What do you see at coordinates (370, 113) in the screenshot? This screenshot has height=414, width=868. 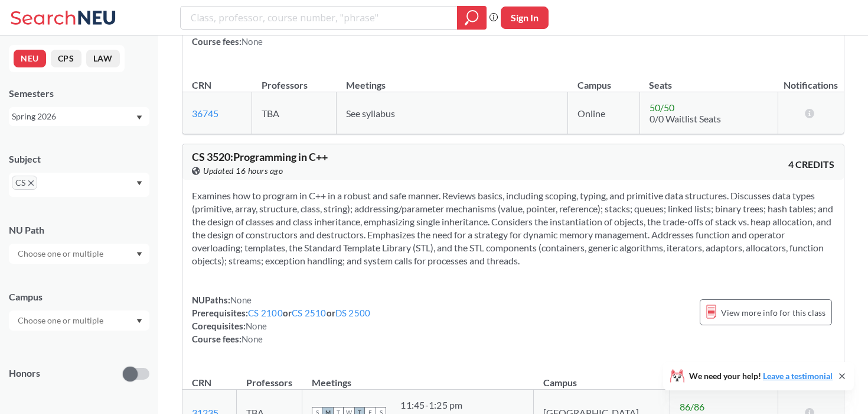 I see `span: See syllabus` at bounding box center [370, 113].